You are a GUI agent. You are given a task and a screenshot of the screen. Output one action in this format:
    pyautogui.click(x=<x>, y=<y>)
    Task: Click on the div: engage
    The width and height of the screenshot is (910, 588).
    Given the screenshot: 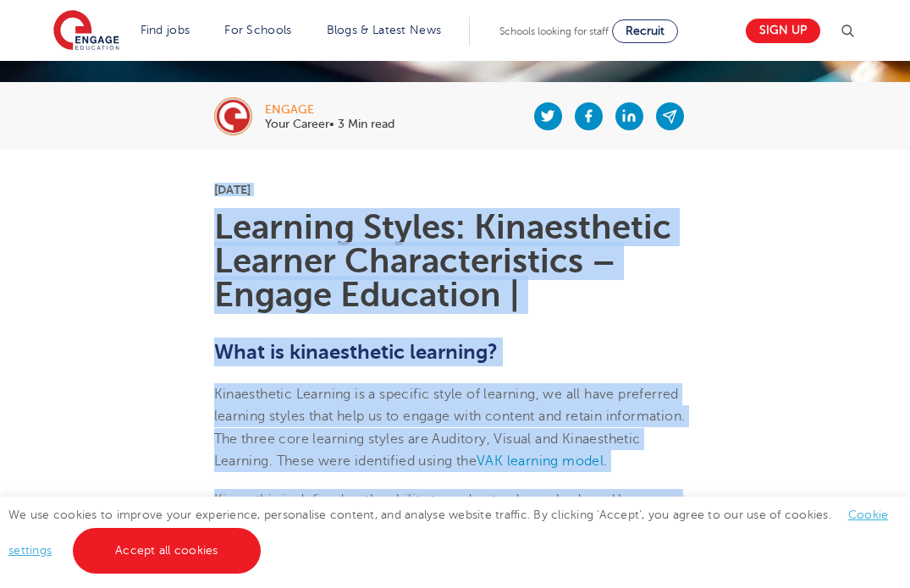 What is the action you would take?
    pyautogui.click(x=329, y=110)
    